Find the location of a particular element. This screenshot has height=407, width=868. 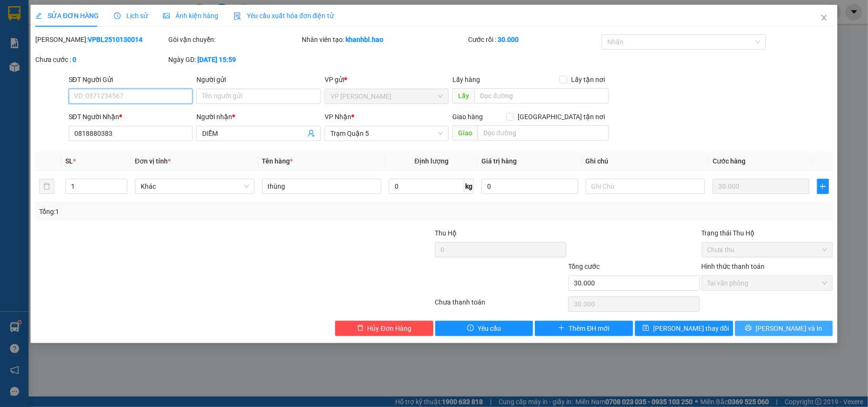

b: 0 is located at coordinates (74, 60).